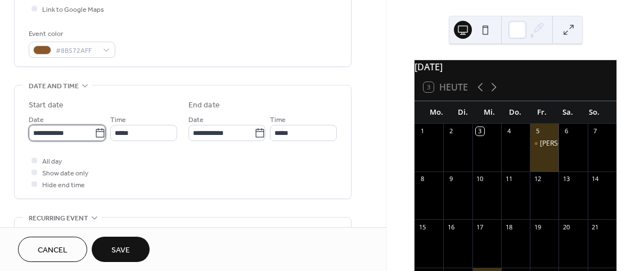 This screenshot has height=271, width=644. Describe the element at coordinates (73, 9) in the screenshot. I see `span: Link to Google Maps` at that location.